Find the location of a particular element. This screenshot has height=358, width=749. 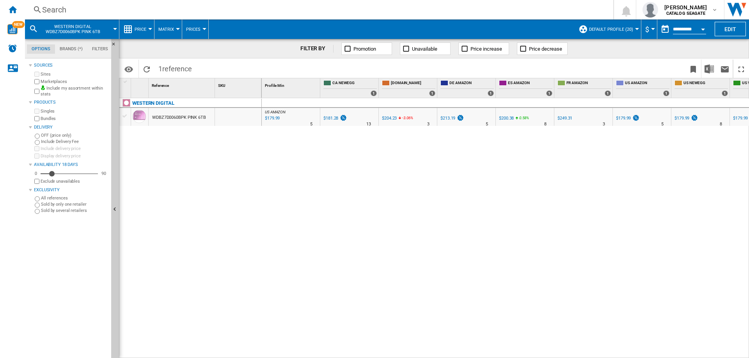

div: $204.23 is located at coordinates (388, 119).